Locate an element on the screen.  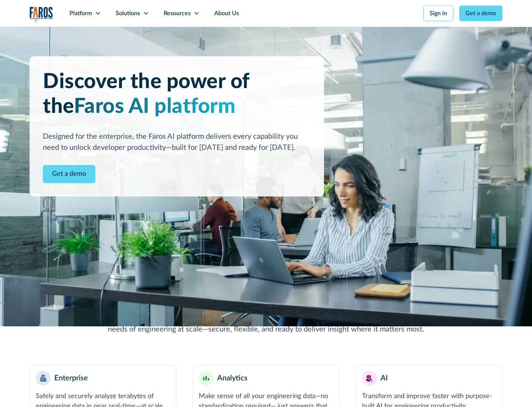
a: Get a demo is located at coordinates (480, 14).